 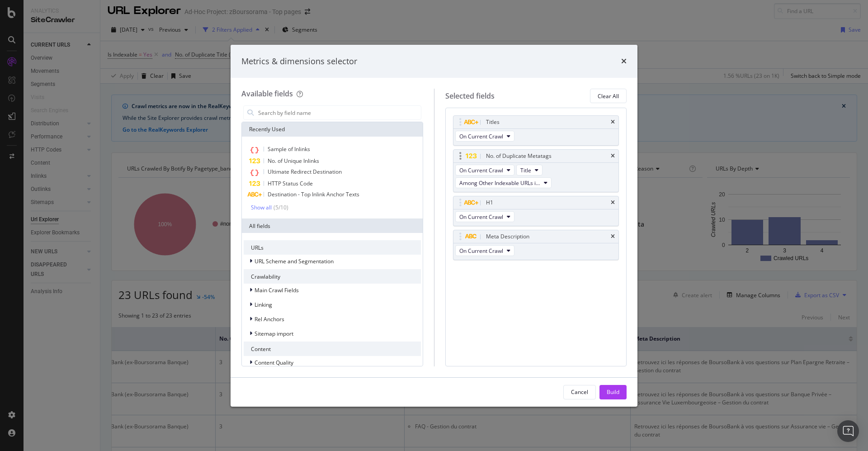 What do you see at coordinates (274, 362) in the screenshot?
I see `span: Content Quality` at bounding box center [274, 362].